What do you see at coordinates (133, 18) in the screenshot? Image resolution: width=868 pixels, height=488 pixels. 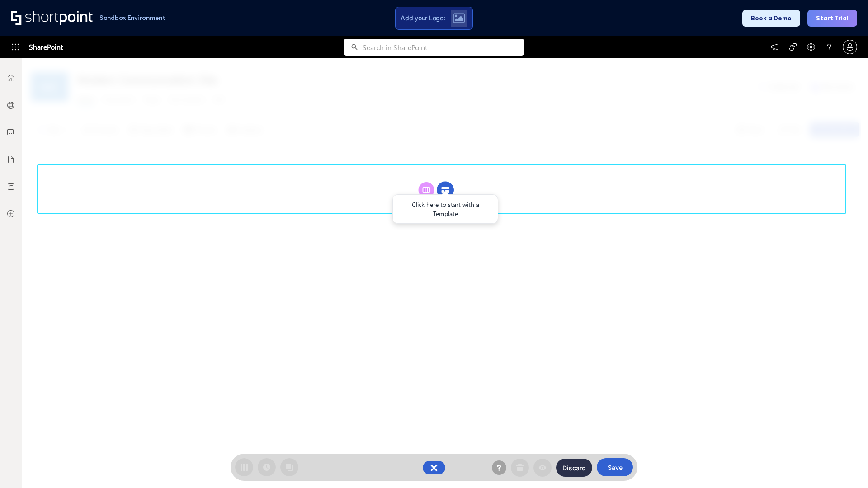 I see `h1: Sandbox Environment` at bounding box center [133, 18].